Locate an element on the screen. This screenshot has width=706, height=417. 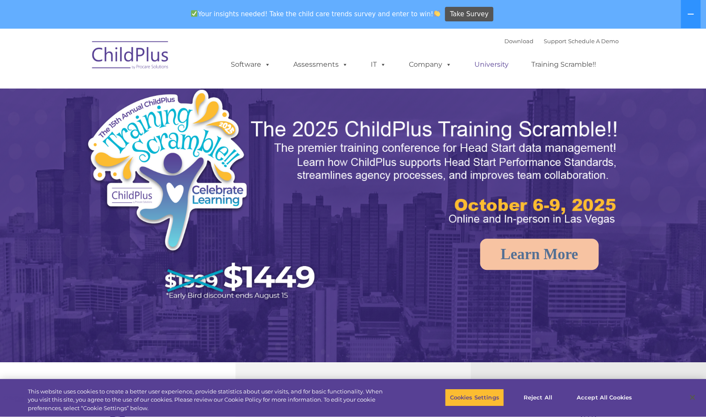
a: Learn More is located at coordinates (539, 254).